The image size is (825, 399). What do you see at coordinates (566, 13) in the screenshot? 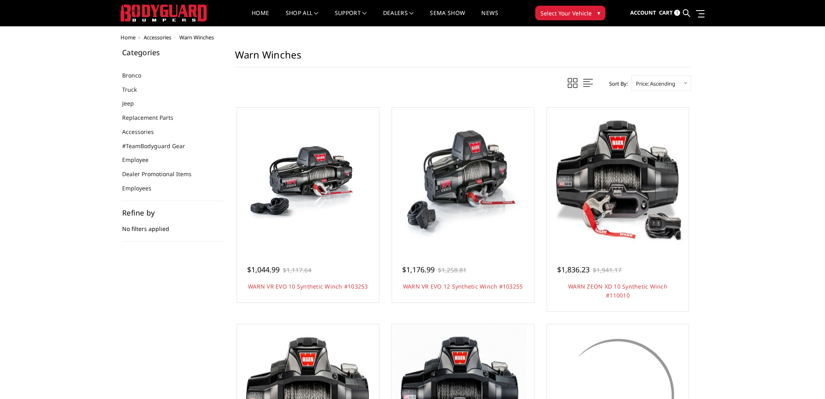
I see `span: Select Your Vehicle` at bounding box center [566, 13].